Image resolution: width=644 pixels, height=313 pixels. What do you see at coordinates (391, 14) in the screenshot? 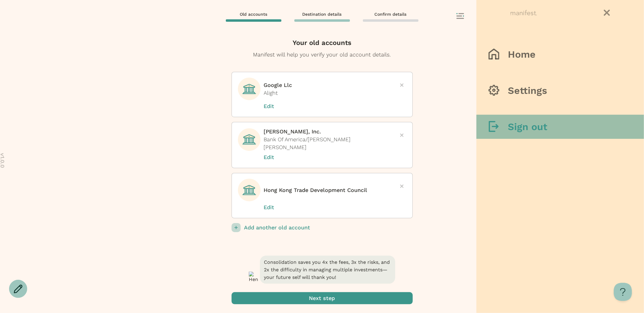
I see `span: Confirm details` at bounding box center [391, 14].